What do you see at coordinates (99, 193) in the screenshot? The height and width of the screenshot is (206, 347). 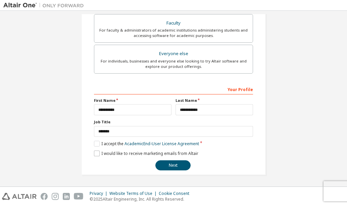 I see `div: Privacy` at bounding box center [99, 193].